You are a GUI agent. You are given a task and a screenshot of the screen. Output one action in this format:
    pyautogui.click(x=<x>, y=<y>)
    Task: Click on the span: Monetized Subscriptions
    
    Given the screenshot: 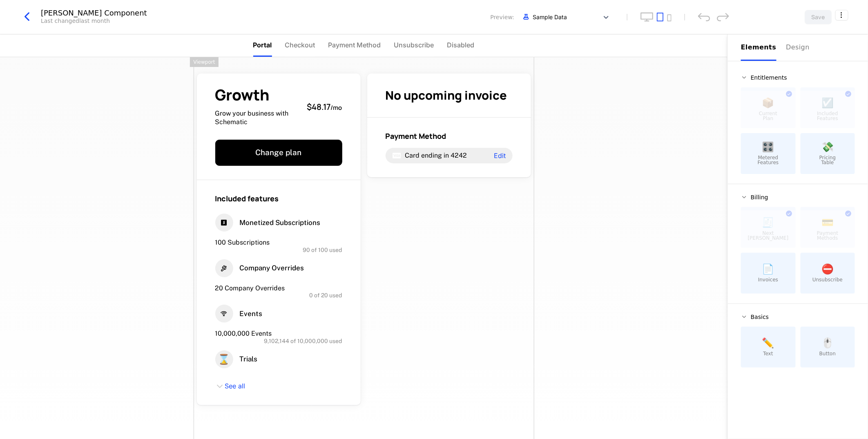 What is the action you would take?
    pyautogui.click(x=280, y=223)
    